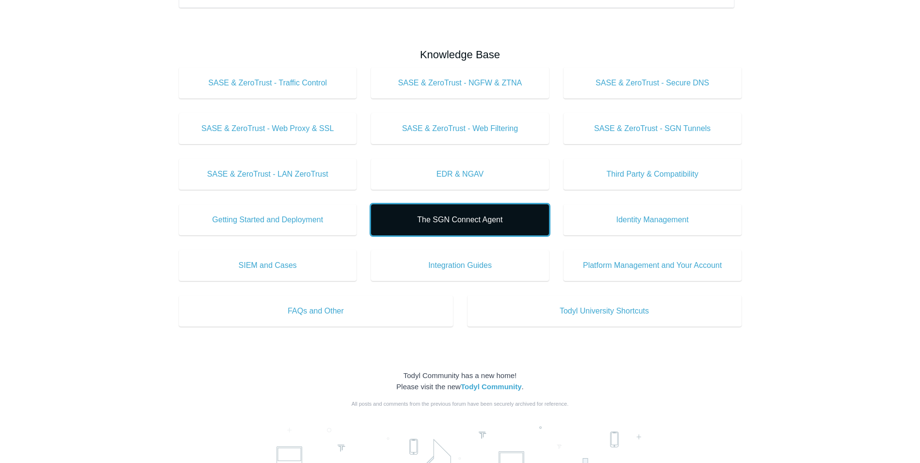 The width and height of the screenshot is (920, 463). What do you see at coordinates (268, 83) in the screenshot?
I see `span: SASE & ZeroTrust - Traffic Control` at bounding box center [268, 83].